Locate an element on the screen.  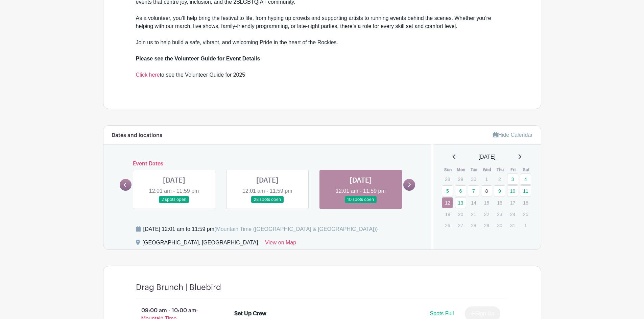
p: 18 is located at coordinates (526, 203).